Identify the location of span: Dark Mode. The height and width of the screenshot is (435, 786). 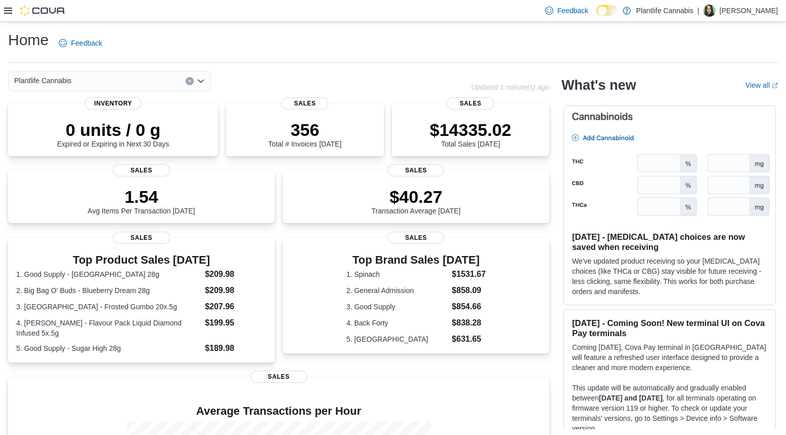
(597, 16).